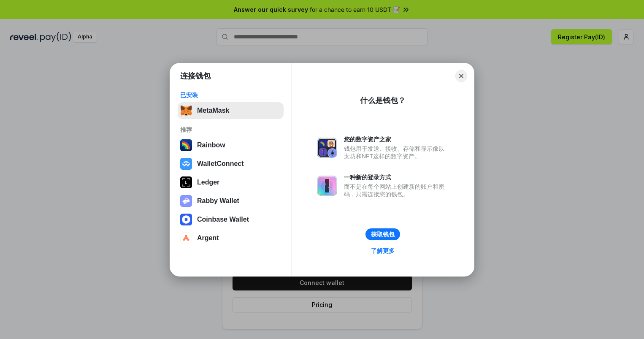 Image resolution: width=644 pixels, height=339 pixels. I want to click on button: Argent, so click(230, 238).